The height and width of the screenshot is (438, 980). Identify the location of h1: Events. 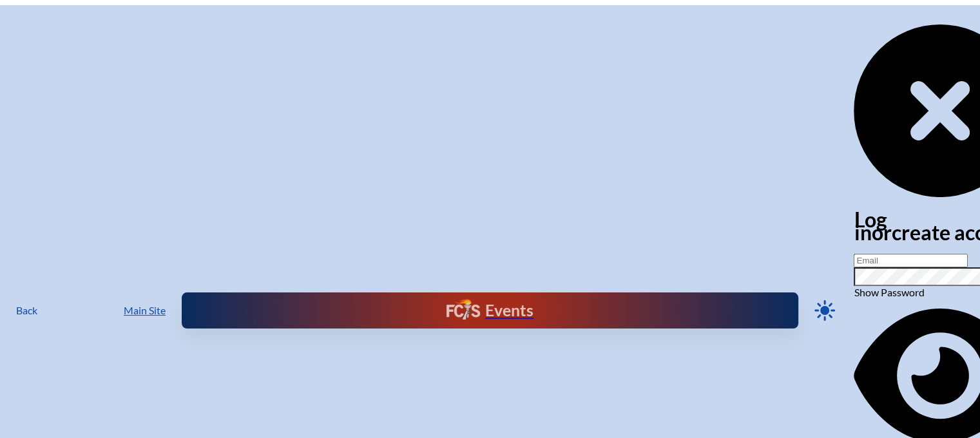
(509, 311).